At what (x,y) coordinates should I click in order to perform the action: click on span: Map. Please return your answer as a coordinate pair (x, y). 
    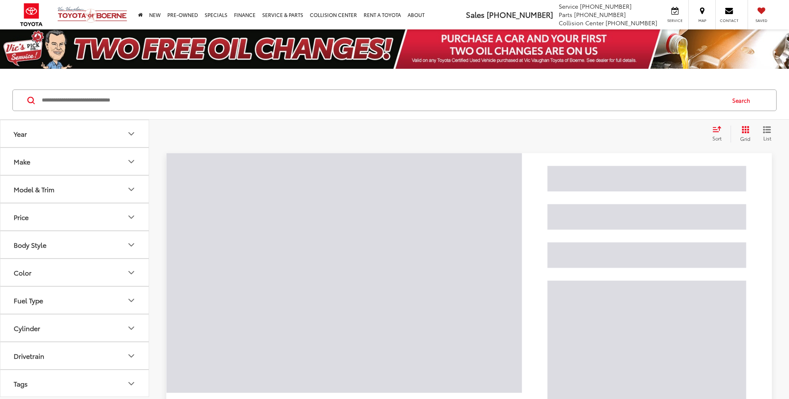
    Looking at the image, I should click on (702, 20).